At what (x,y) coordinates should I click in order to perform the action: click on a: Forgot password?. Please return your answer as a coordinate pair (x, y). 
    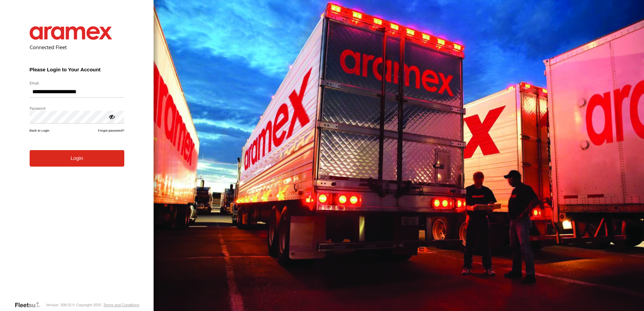
    Looking at the image, I should click on (111, 130).